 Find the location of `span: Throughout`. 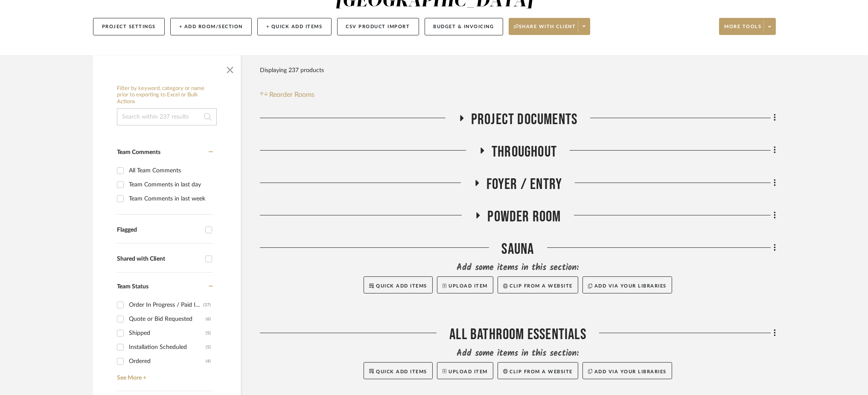

span: Throughout is located at coordinates (524, 152).